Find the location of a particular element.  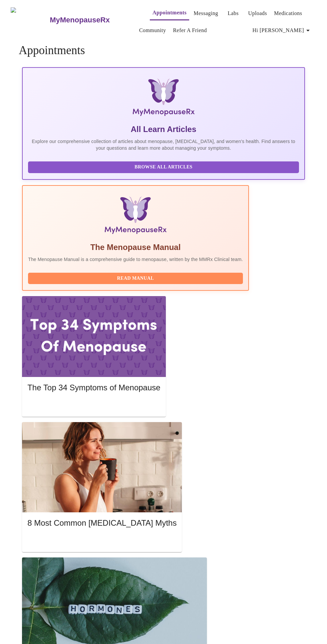

img: Menopause Manual is located at coordinates (135, 216).